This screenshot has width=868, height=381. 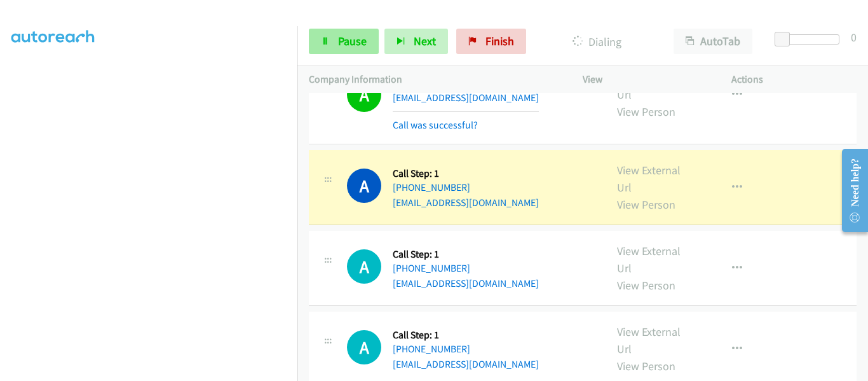 I want to click on button: AutoTab, so click(x=713, y=41).